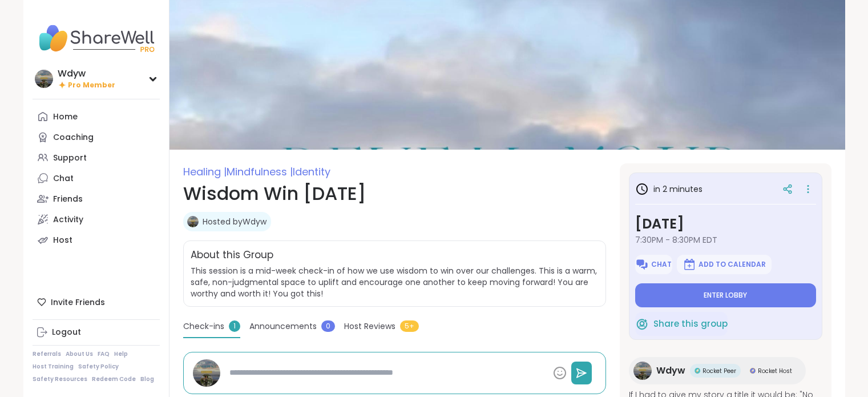 The image size is (868, 397). I want to click on span: Identity, so click(312, 171).